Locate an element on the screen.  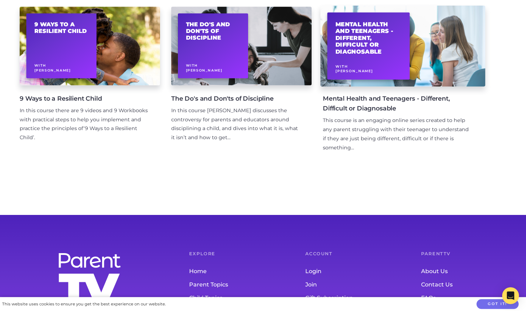
h2: The Do's and Don'ts of Discipline is located at coordinates (213, 31).